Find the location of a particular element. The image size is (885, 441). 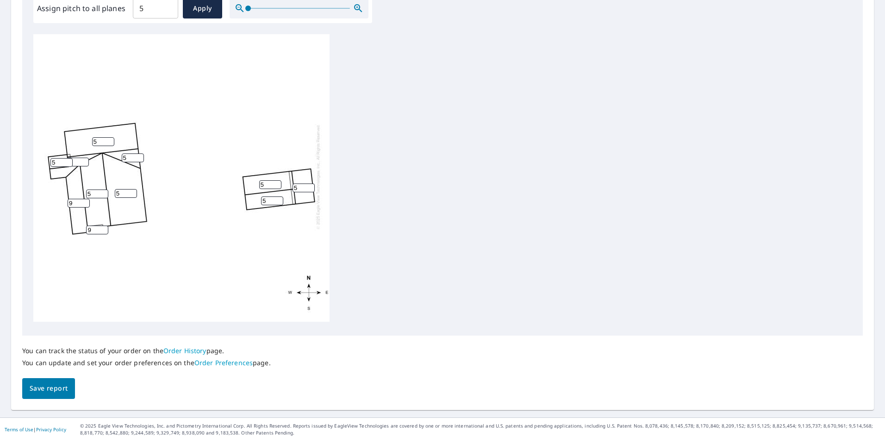

a: Terms of Use is located at coordinates (19, 430).